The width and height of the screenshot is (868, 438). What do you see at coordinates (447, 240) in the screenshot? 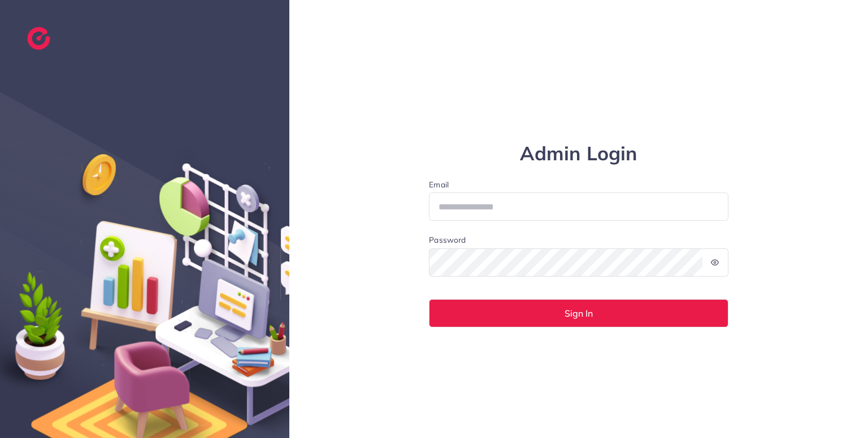
I see `label: Password` at bounding box center [447, 240].